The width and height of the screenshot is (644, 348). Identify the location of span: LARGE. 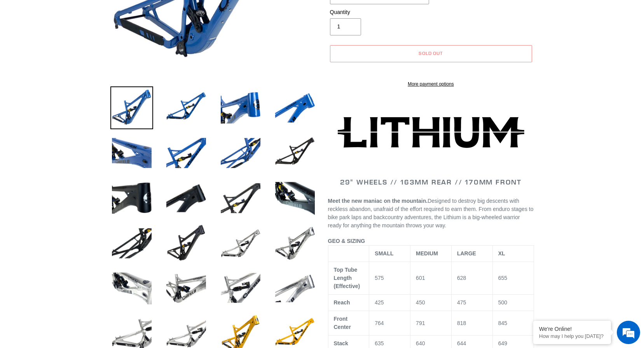
(467, 253).